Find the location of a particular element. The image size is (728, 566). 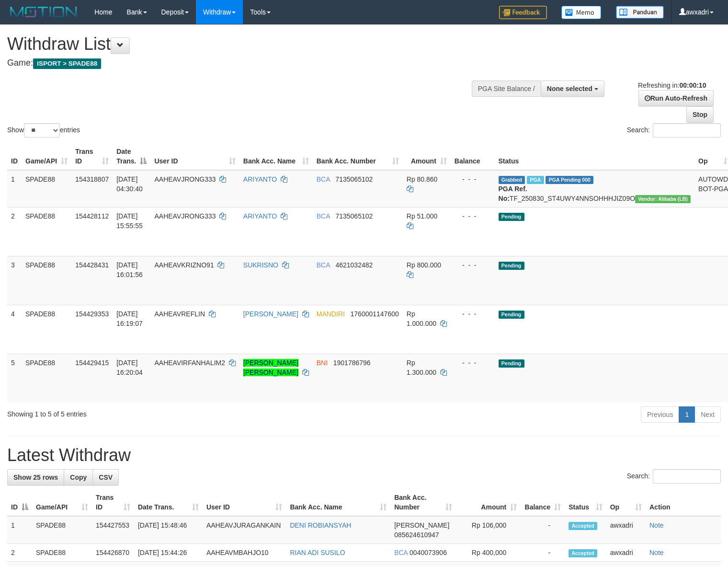

th: Status is located at coordinates (595, 156).